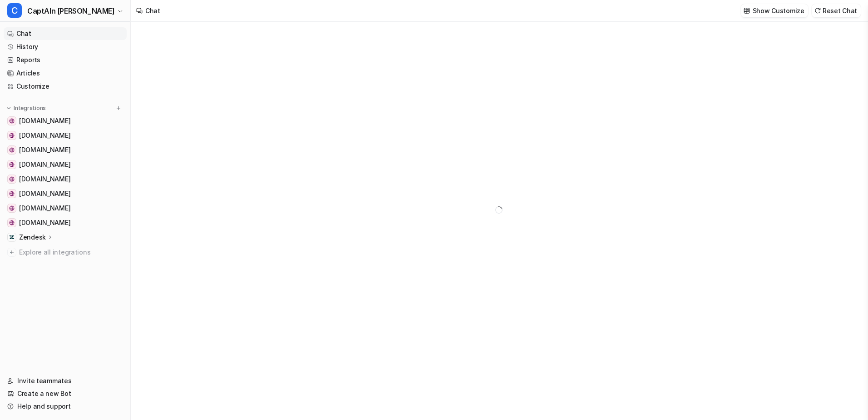 Image resolution: width=868 pixels, height=420 pixels. Describe the element at coordinates (14, 11) in the screenshot. I see `span: C` at that location.